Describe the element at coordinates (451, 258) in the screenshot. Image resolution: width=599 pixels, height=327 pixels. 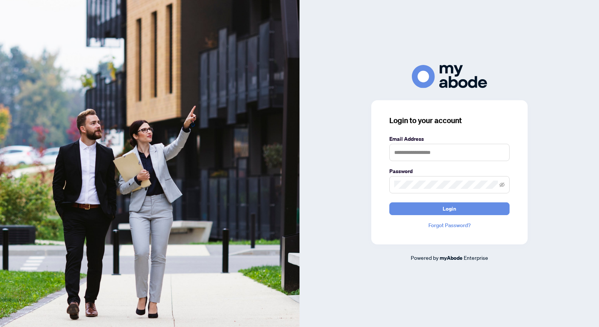
I see `a: myAbode` at that location.